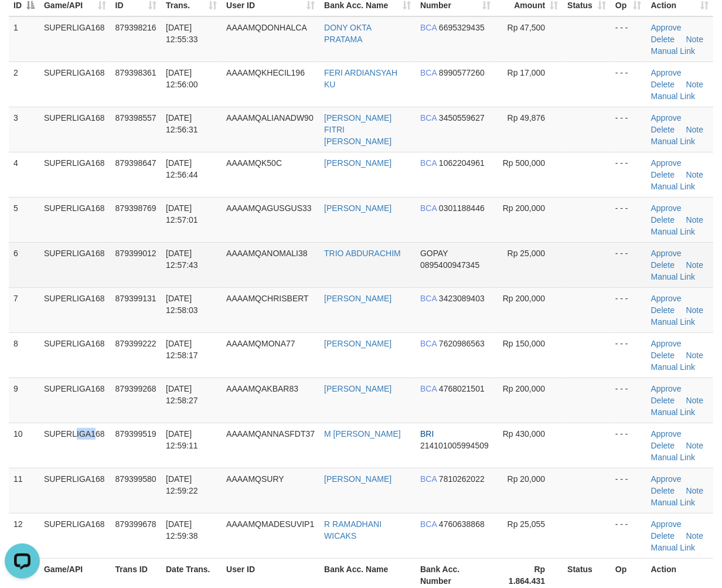 Image resolution: width=722 pixels, height=588 pixels. Describe the element at coordinates (265, 73) in the screenshot. I see `span: AAAAMQKHECIL196` at that location.